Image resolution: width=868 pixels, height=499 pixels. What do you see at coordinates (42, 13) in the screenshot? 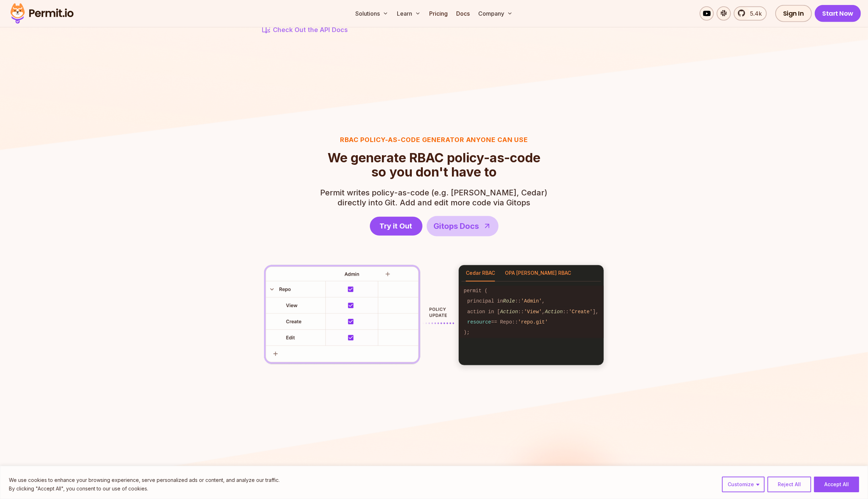
I see `img: Permit logo` at bounding box center [42, 13].